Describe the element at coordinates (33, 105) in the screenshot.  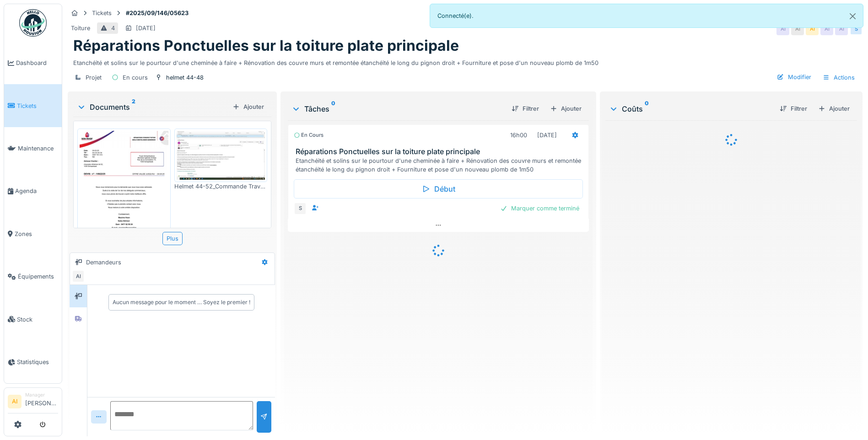
I see `a: Tickets` at that location.